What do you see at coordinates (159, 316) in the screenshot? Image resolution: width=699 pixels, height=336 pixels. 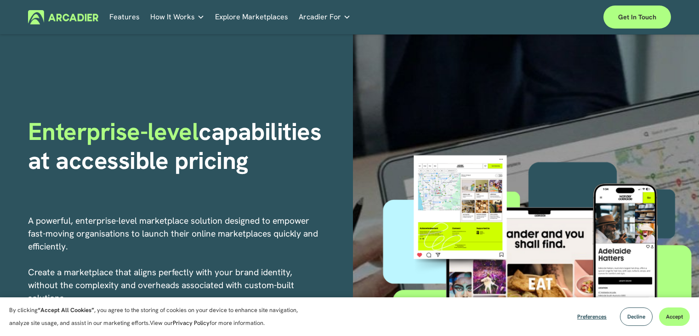 I see `p: By clicking , you agree to the storing of cookies on your device to enhance site navigation, anal...` at bounding box center [159, 316].